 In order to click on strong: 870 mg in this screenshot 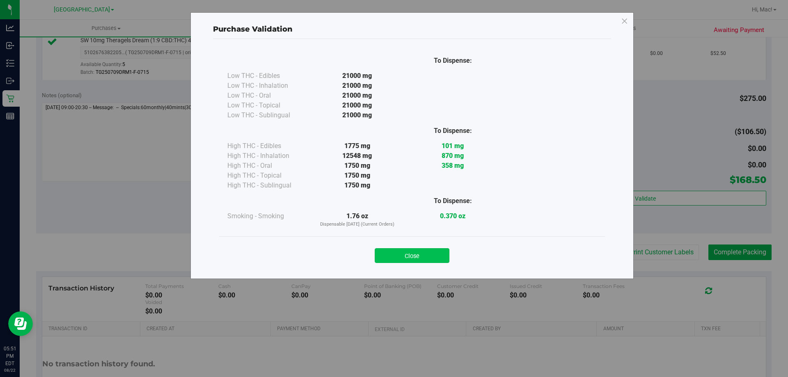, I will do `click(453, 156)`.